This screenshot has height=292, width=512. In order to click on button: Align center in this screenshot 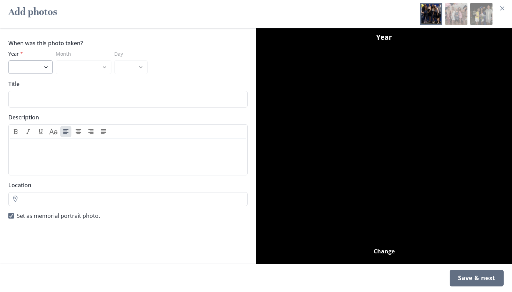, I will do `click(78, 132)`.